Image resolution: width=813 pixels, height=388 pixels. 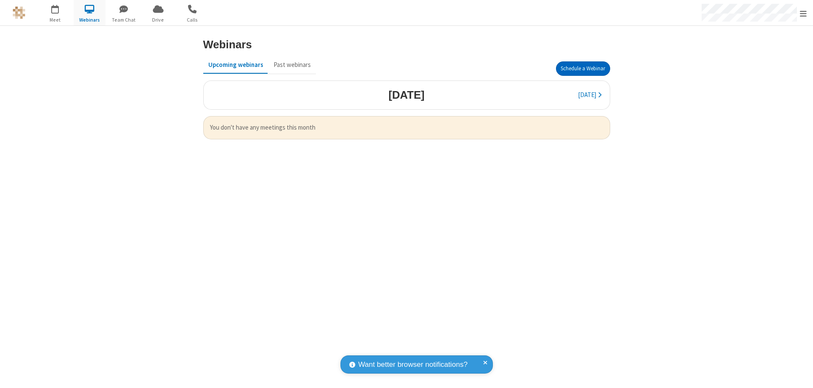 I want to click on span: Webinars, so click(x=89, y=20).